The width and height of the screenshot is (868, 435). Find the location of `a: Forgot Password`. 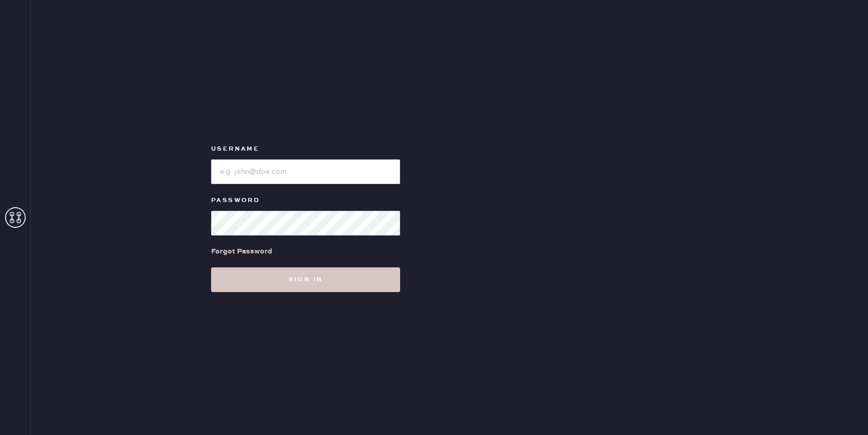

a: Forgot Password is located at coordinates (241, 251).